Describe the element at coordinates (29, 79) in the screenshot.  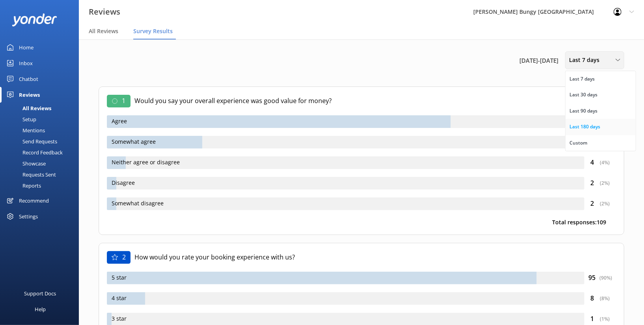
I see `div: Chatbot` at that location.